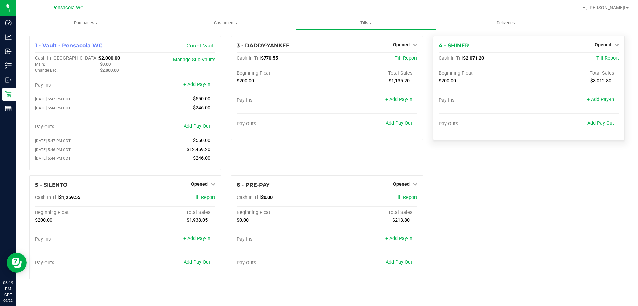  What do you see at coordinates (86, 23) in the screenshot?
I see `a: Purchases` at bounding box center [86, 23].